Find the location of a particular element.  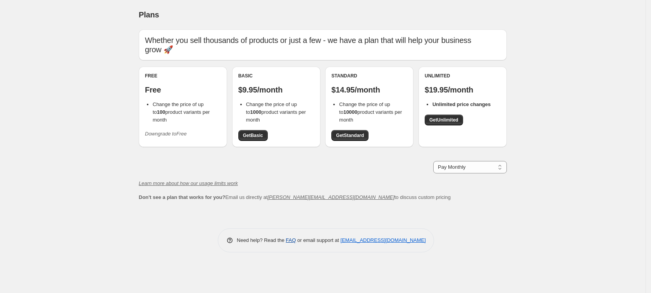

div: Basic is located at coordinates (276, 76).